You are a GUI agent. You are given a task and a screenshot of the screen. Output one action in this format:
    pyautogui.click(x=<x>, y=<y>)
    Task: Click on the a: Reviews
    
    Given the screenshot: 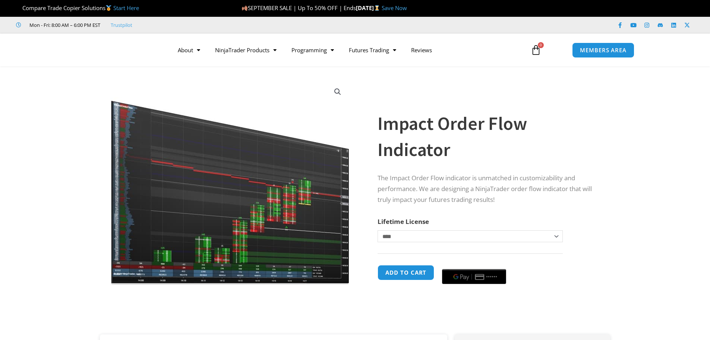 What is the action you would take?
    pyautogui.click(x=422, y=50)
    